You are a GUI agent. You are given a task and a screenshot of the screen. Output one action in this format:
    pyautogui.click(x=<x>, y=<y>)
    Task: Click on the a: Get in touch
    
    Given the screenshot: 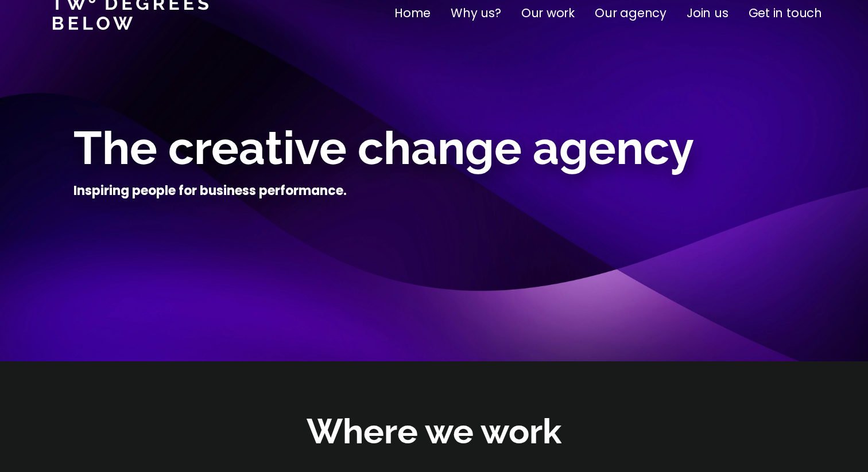 What is the action you would take?
    pyautogui.click(x=785, y=13)
    